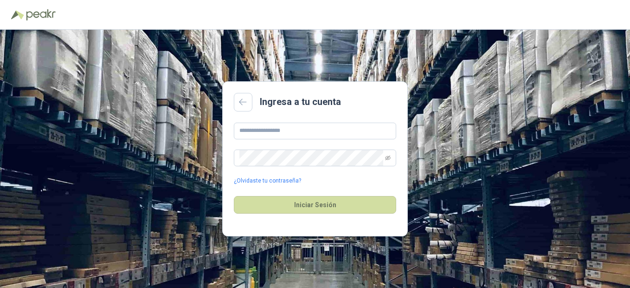 This screenshot has width=630, height=288. I want to click on button: Iniciar Sesión, so click(315, 205).